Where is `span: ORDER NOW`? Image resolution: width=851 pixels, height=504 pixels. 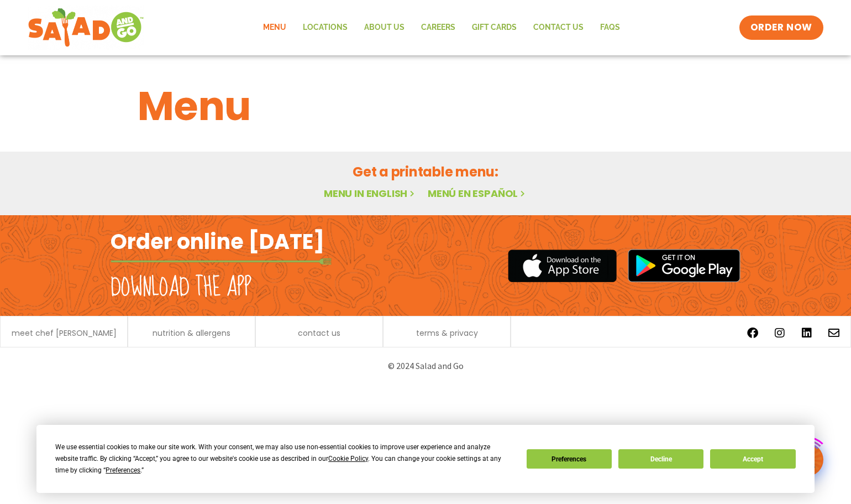 span: ORDER NOW is located at coordinates (782, 28).